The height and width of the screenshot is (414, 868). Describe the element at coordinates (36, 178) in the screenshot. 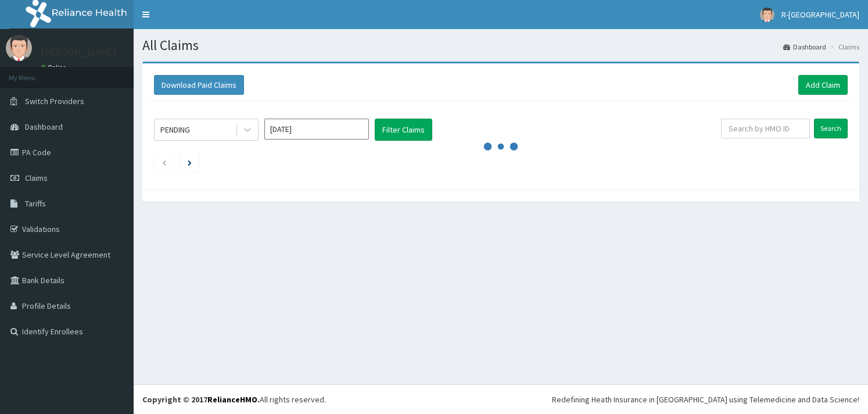

I see `span: Claims` at that location.